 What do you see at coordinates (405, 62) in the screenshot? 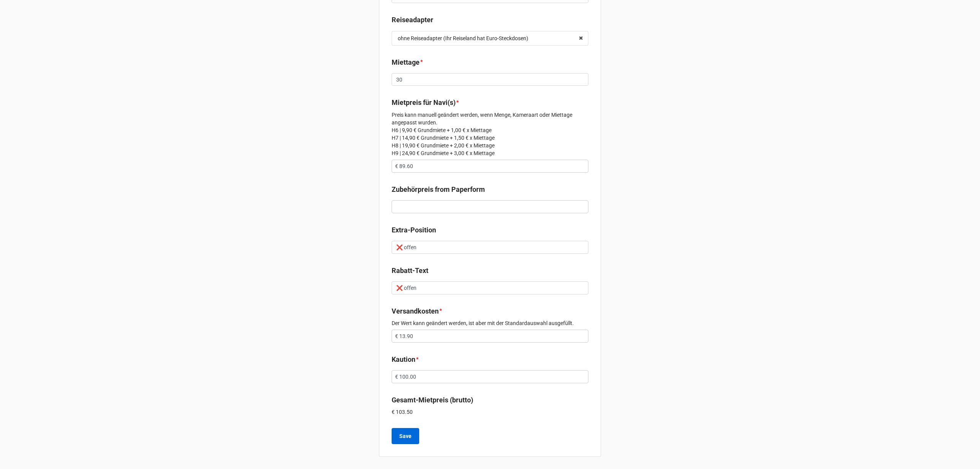
I see `label: Miettage` at bounding box center [405, 62].